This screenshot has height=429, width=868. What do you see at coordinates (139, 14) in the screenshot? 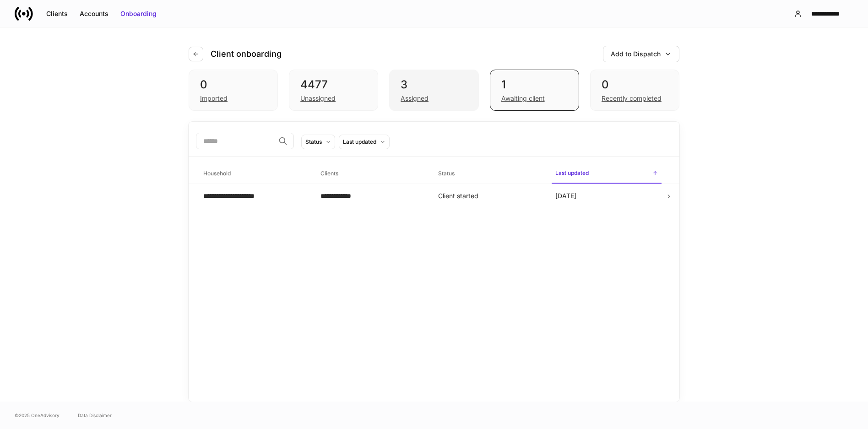
I see `button: Onboarding` at bounding box center [139, 14].